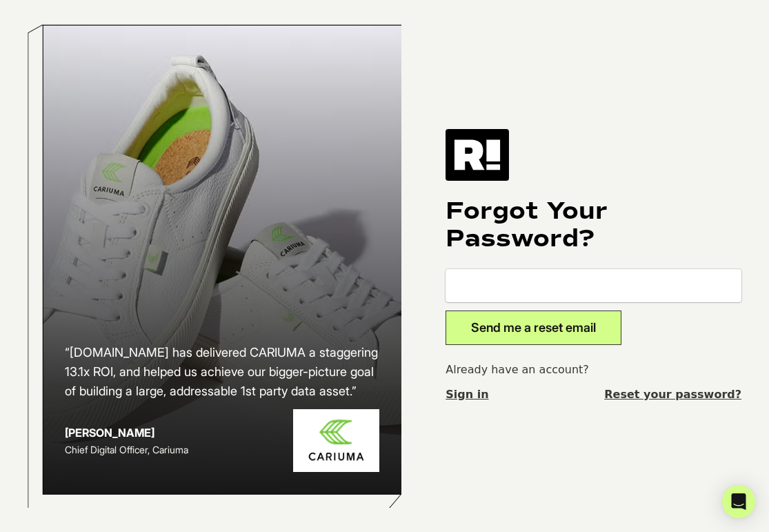 The image size is (769, 532). What do you see at coordinates (533, 328) in the screenshot?
I see `button: Send me a reset email` at bounding box center [533, 328].